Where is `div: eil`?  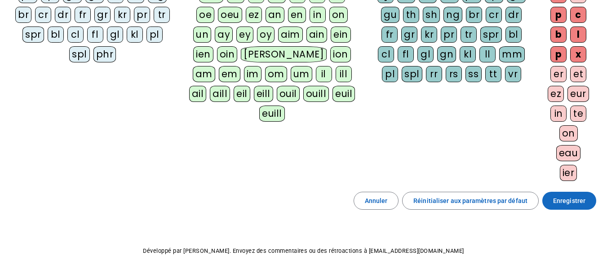
div: eil is located at coordinates (242, 94).